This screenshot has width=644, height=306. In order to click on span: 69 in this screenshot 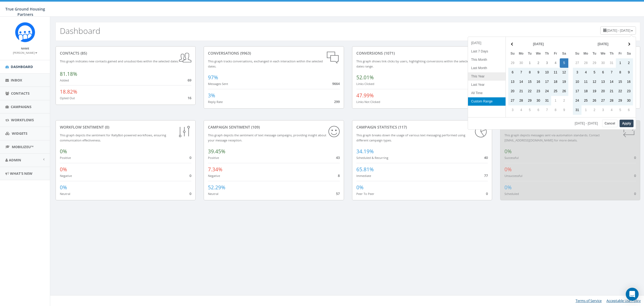, I will do `click(189, 80)`.